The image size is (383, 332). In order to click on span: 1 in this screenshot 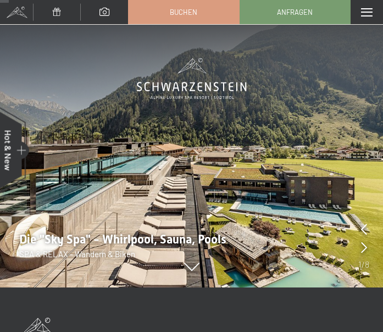, I will do `click(360, 264)`.